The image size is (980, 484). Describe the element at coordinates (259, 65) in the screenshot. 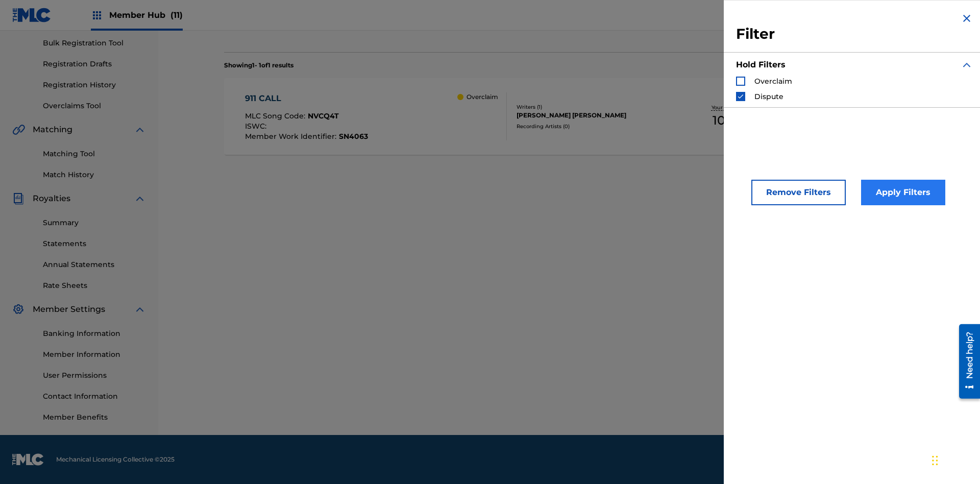

I see `p: Showing 1 - 1 of 1 results` at that location.